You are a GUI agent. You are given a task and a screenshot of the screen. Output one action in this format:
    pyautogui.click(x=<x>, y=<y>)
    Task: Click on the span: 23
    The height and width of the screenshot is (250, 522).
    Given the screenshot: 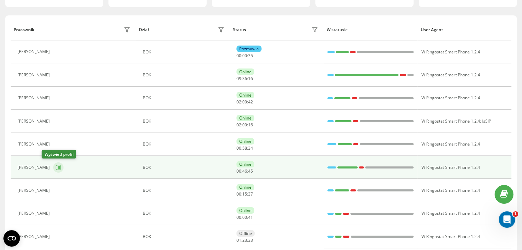 What is the action you would take?
    pyautogui.click(x=244, y=240)
    